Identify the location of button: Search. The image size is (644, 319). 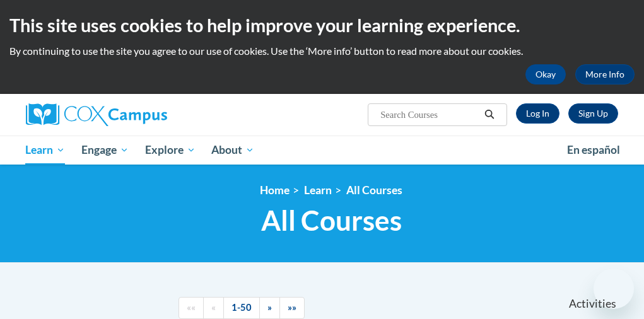
(489, 115).